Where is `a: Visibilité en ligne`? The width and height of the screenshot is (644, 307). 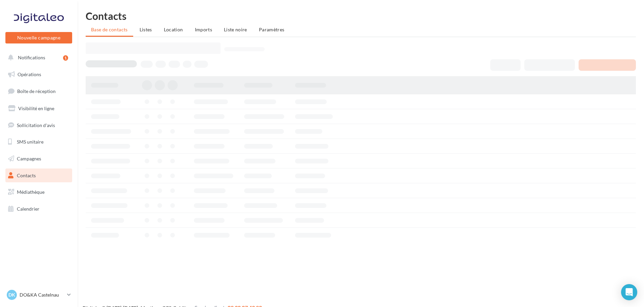
a: Visibilité en ligne is located at coordinates (39, 108).